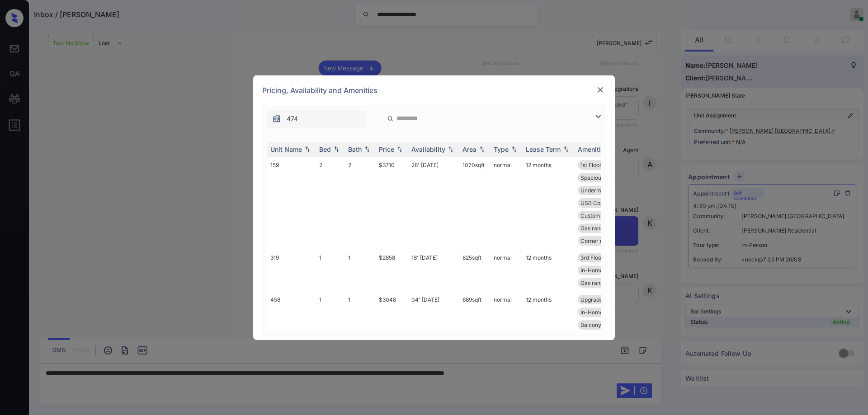 Image resolution: width=868 pixels, height=415 pixels. Describe the element at coordinates (286, 149) in the screenshot. I see `div: Unit Name` at that location.